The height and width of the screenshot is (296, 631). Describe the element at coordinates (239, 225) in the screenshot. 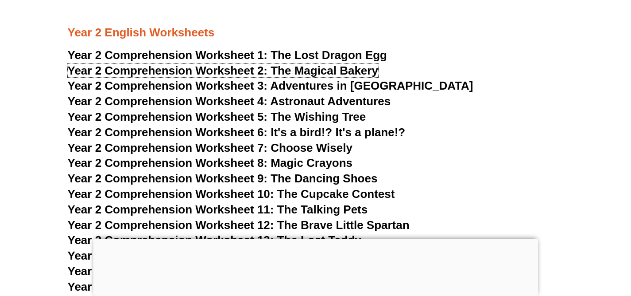

I see `span: Year 2 Comprehension Worksheet 12: The Brave Little Spartan` at that location.